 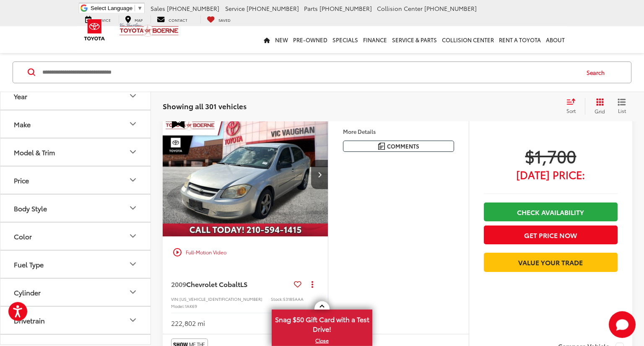 What do you see at coordinates (76, 96) in the screenshot?
I see `button: YearYear` at bounding box center [76, 96].